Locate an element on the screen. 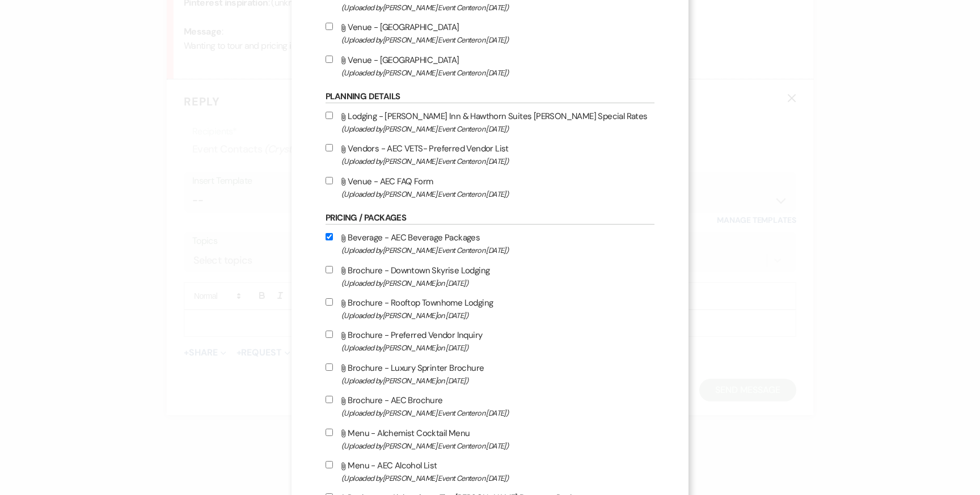 This screenshot has height=495, width=980. label: Brochure - Rooftop Townhome Lodging is located at coordinates (490, 308).